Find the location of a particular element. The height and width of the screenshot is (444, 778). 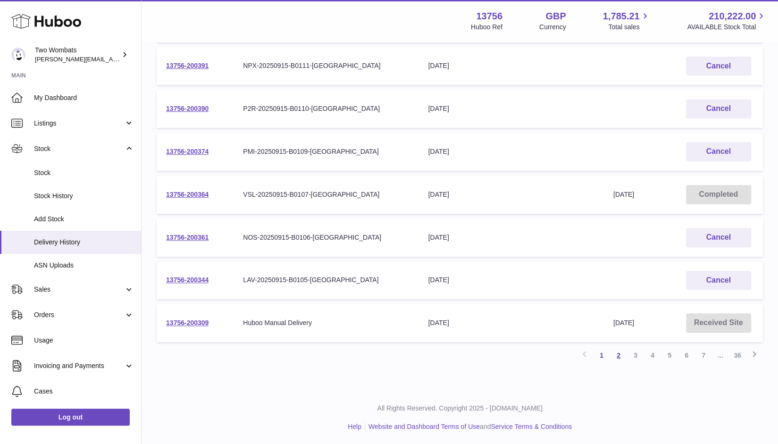

span: 1,785.21 is located at coordinates (621, 16).